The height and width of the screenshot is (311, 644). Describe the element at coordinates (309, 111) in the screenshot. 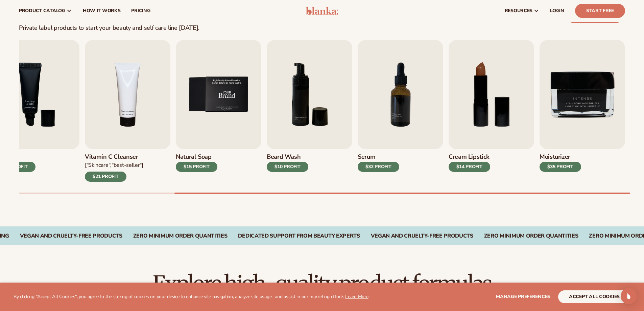

I see `a: 6 / 9` at that location.